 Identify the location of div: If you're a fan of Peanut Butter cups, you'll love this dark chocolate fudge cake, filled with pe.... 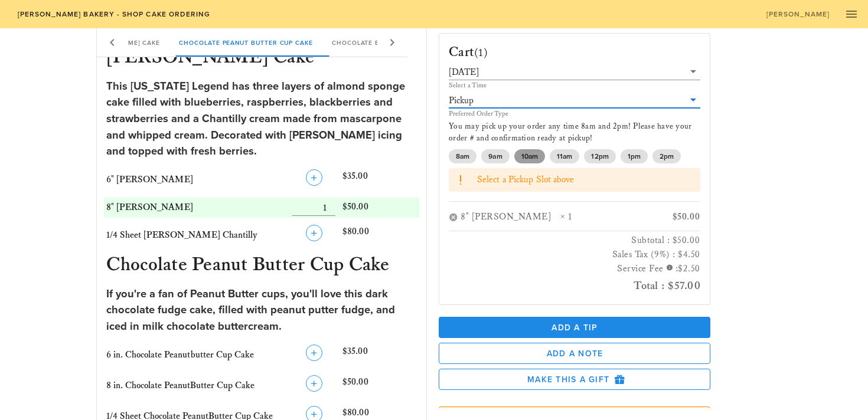
(262, 310).